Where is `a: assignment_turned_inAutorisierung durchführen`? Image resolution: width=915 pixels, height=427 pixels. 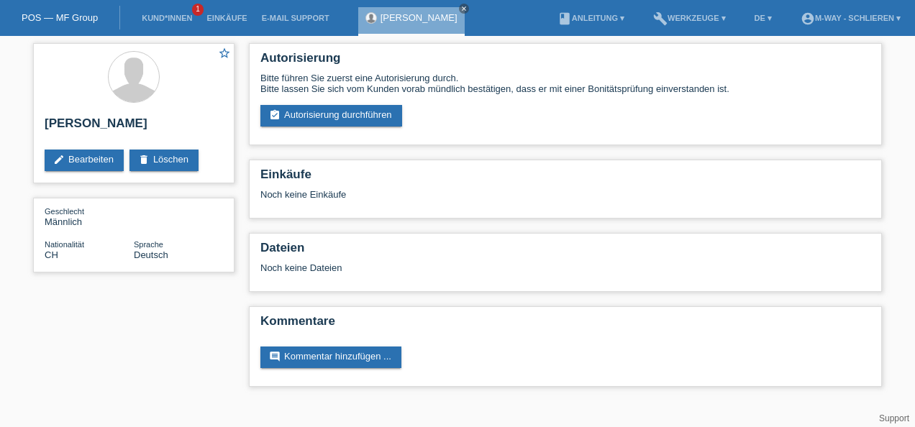 a: assignment_turned_inAutorisierung durchführen is located at coordinates (331, 116).